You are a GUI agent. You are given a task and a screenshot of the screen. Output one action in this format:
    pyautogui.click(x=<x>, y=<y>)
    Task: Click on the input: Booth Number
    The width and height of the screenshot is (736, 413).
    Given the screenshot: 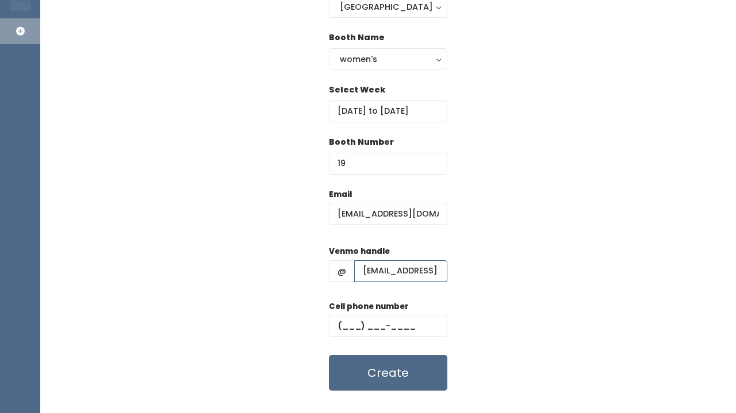 What is the action you would take?
    pyautogui.click(x=388, y=164)
    